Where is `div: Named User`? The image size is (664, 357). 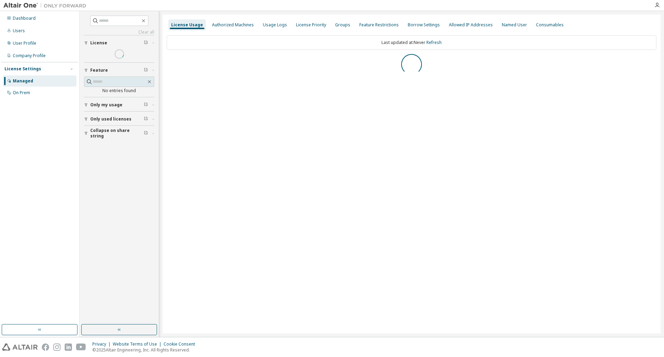 div: Named User is located at coordinates (514, 25).